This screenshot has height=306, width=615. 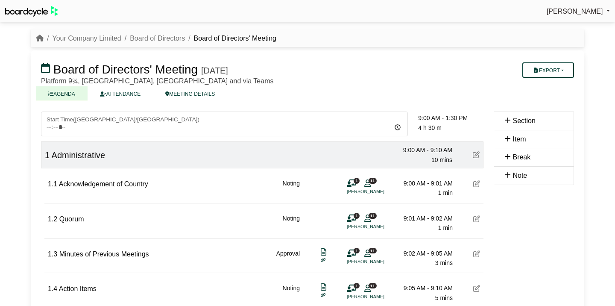 I want to click on span: Action Items, so click(x=78, y=288).